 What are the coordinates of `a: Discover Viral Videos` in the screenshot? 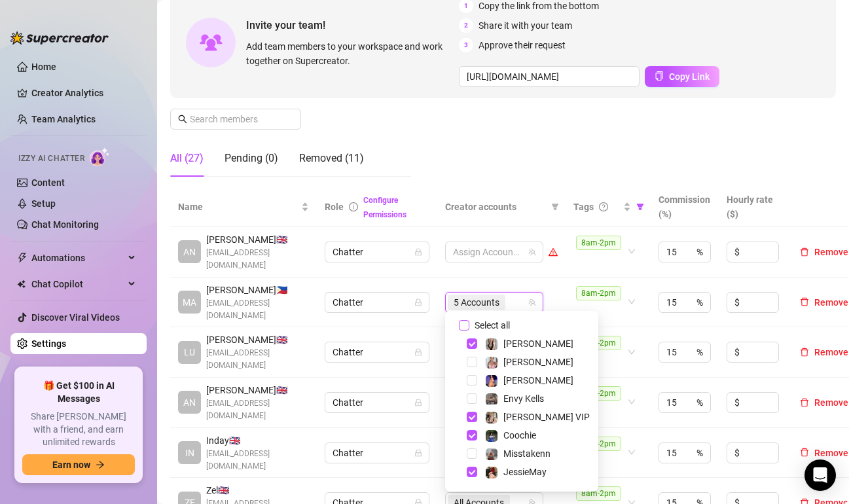 It's located at (76, 318).